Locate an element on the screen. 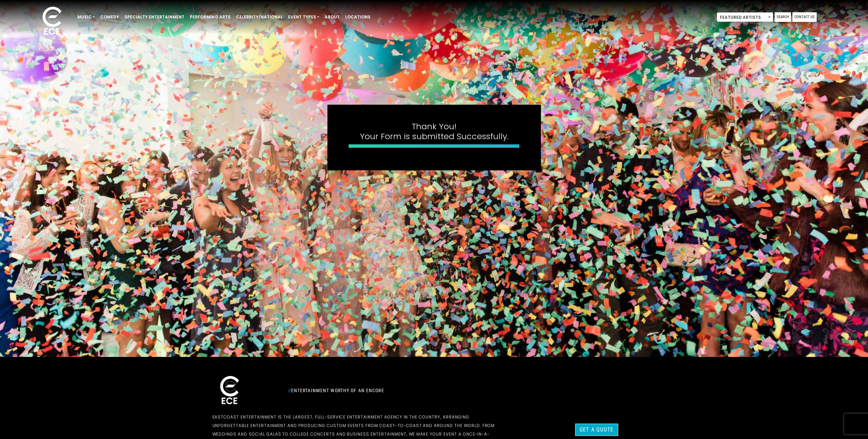 The image size is (868, 439). h4: Thank You! Your Form is submitted Successfully. is located at coordinates (434, 132).